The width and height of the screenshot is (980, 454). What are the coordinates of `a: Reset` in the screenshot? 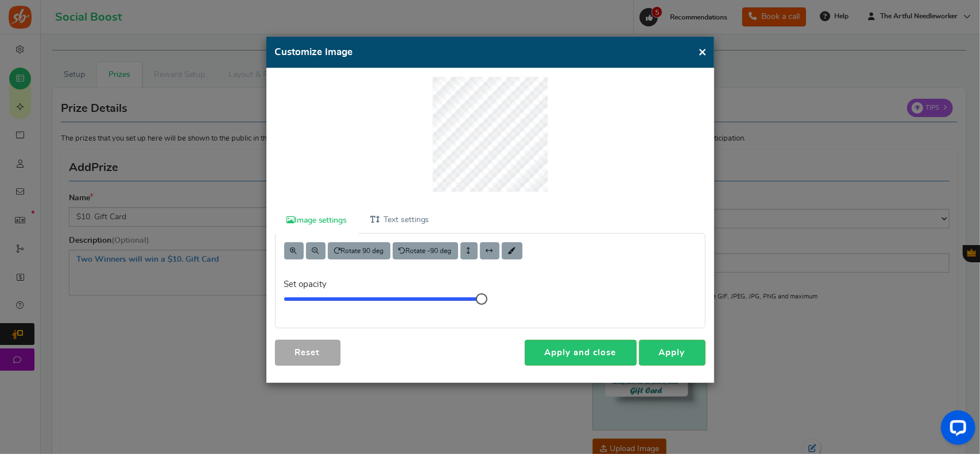 It's located at (308, 353).